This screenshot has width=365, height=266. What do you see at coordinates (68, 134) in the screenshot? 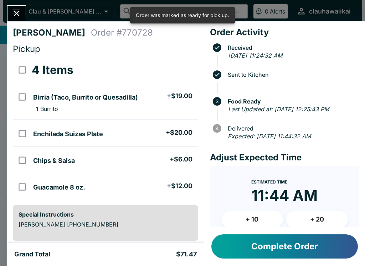
I see `h5: Enchilada Suizas Plate` at bounding box center [68, 134].